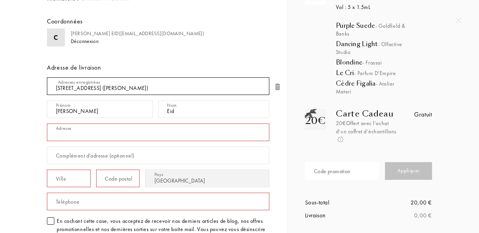 This screenshot has width=479, height=233. Describe the element at coordinates (372, 63) in the screenshot. I see `span: - Frassai` at that location.